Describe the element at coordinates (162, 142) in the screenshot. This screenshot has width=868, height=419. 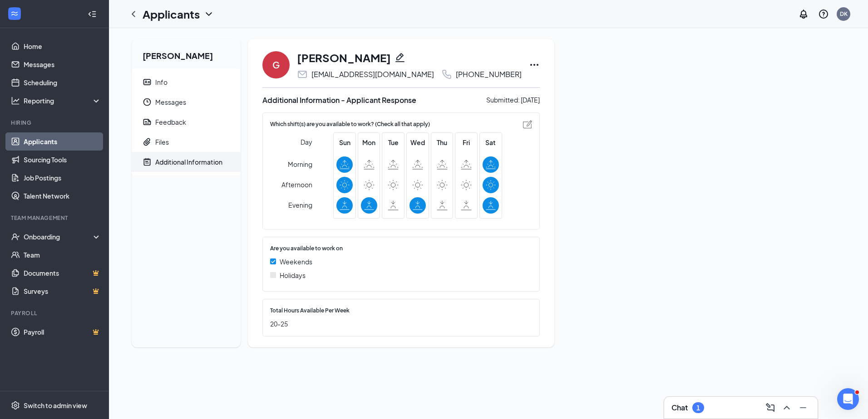
I see `div: Files` at that location.